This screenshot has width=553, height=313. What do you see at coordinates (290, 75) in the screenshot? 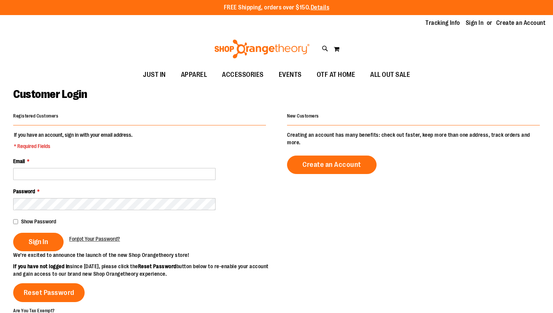
I see `span: EVENTS` at bounding box center [290, 75].